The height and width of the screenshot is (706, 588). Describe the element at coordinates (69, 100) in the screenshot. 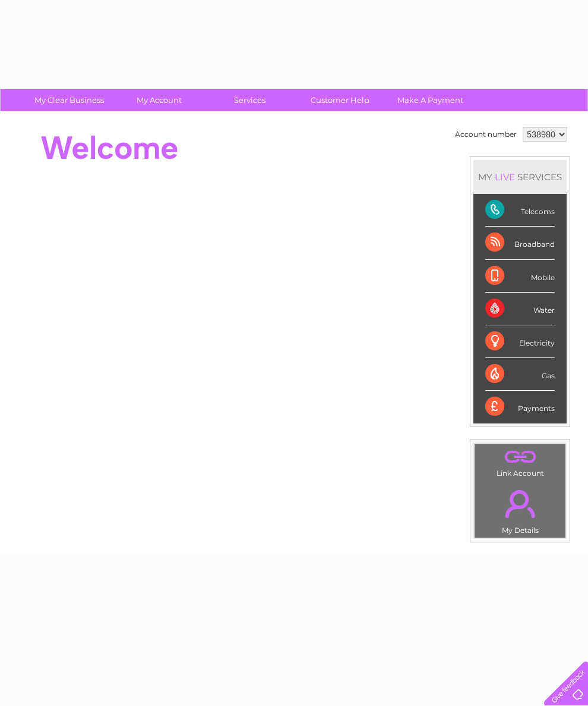

I see `a: My Clear Business` at that location.